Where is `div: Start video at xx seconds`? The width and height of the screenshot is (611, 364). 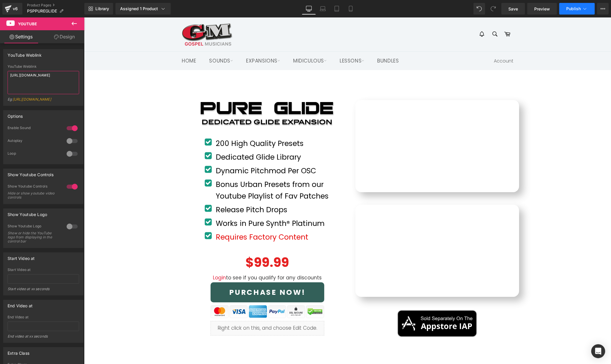 div: Start video at xx seconds is located at coordinates (43, 291).